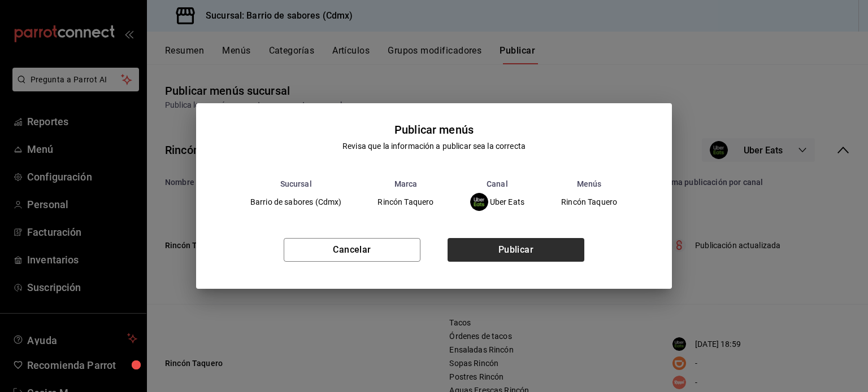  Describe the element at coordinates (296, 184) in the screenshot. I see `th: Sucursal` at that location.